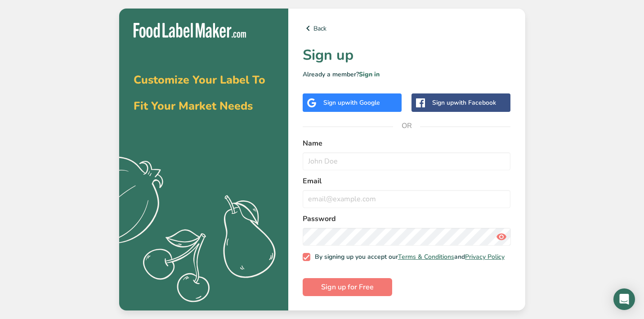 Image resolution: width=644 pixels, height=319 pixels. I want to click on span: with Google, so click(362, 102).